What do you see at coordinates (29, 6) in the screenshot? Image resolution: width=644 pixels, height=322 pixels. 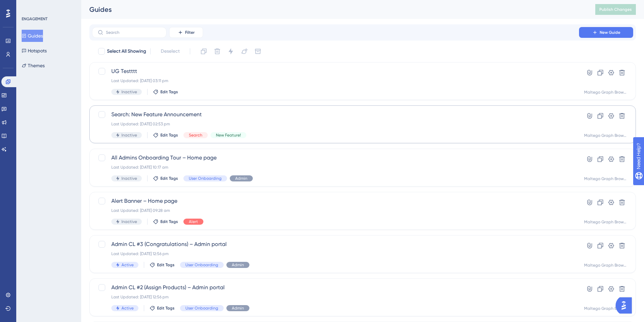 I see `span: Need Help?` at bounding box center [29, 6].